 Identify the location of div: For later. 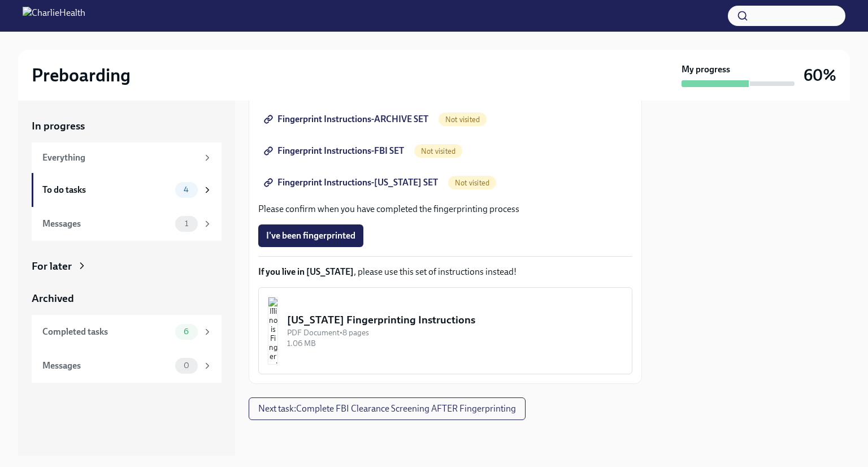
(51, 266).